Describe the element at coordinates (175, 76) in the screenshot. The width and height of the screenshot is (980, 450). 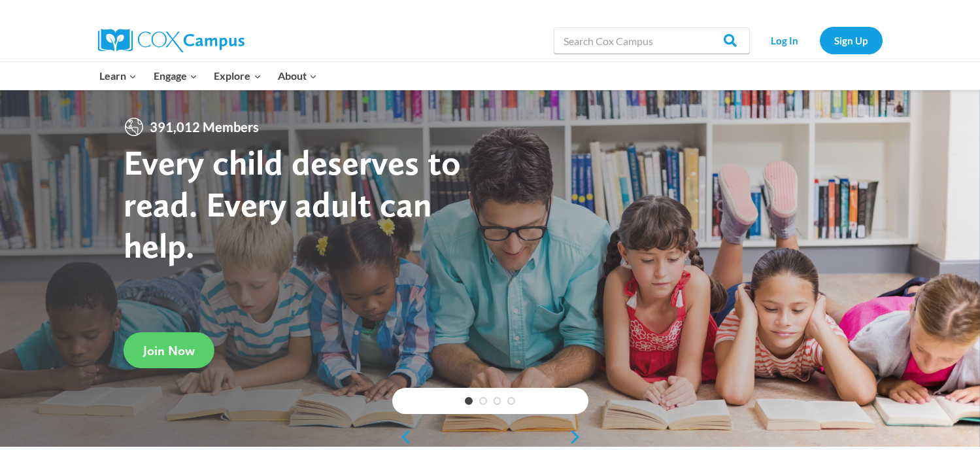
I see `span: Engage` at that location.